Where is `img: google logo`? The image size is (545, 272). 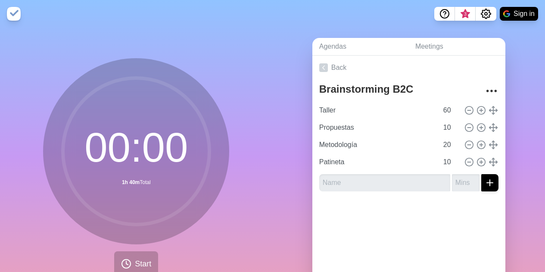
img: google logo is located at coordinates (506, 14).